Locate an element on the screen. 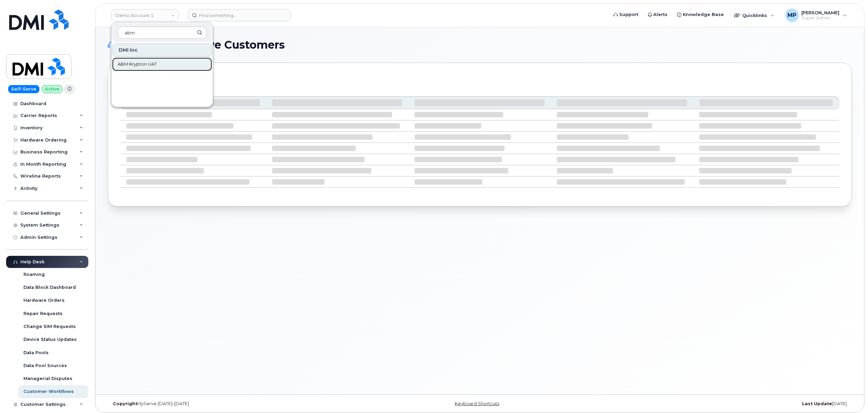  input: Search is located at coordinates (162, 33).